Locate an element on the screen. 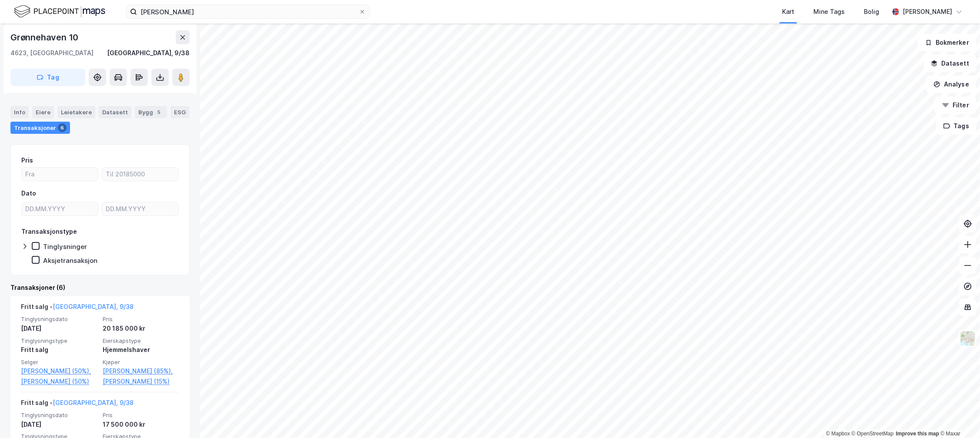  input: Til 20185000 is located at coordinates (140, 175).